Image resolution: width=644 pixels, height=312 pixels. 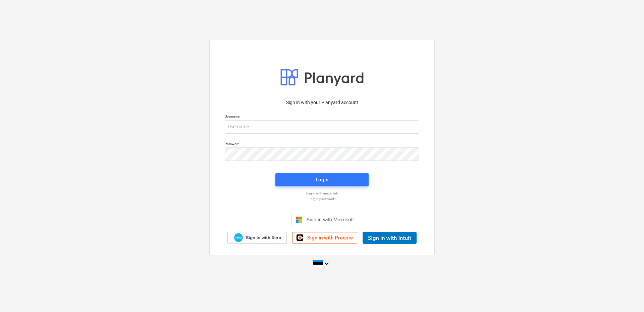 I want to click on span: Sign in with Xero, so click(x=263, y=238).